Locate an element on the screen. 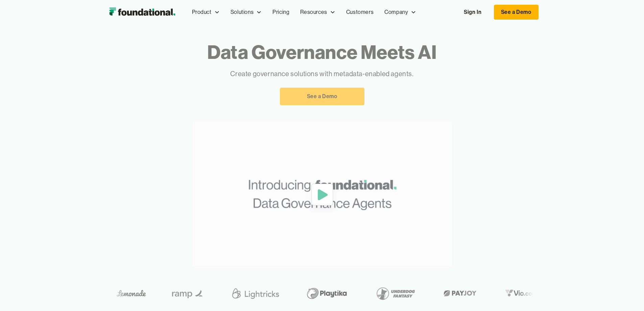 The image size is (644, 311). img: Payjoy is located at coordinates (460, 293).